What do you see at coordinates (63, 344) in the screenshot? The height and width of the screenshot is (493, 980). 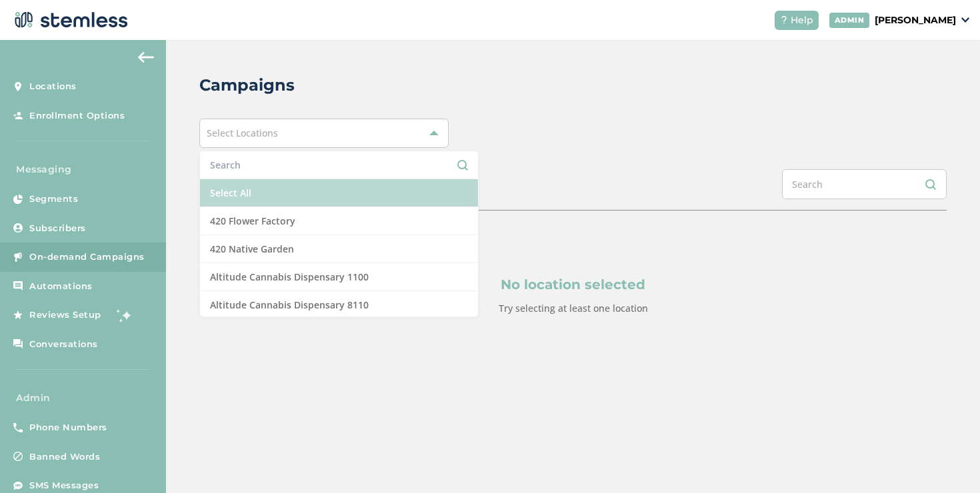 I see `span: Conversations` at bounding box center [63, 344].